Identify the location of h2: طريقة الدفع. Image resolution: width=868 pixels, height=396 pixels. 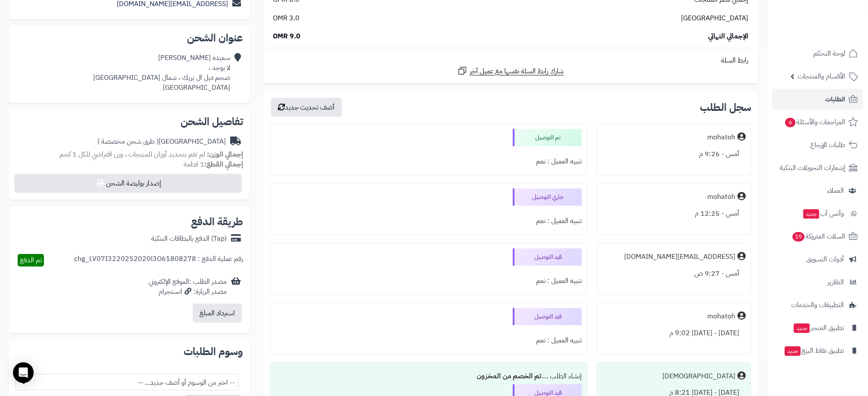
(217, 222).